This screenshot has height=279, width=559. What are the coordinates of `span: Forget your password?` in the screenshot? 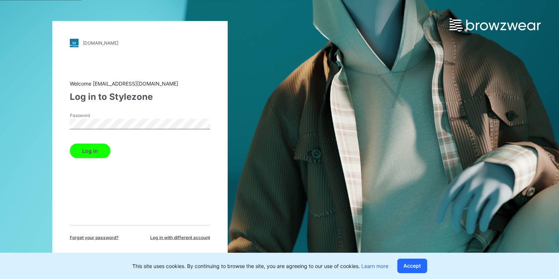 It's located at (94, 237).